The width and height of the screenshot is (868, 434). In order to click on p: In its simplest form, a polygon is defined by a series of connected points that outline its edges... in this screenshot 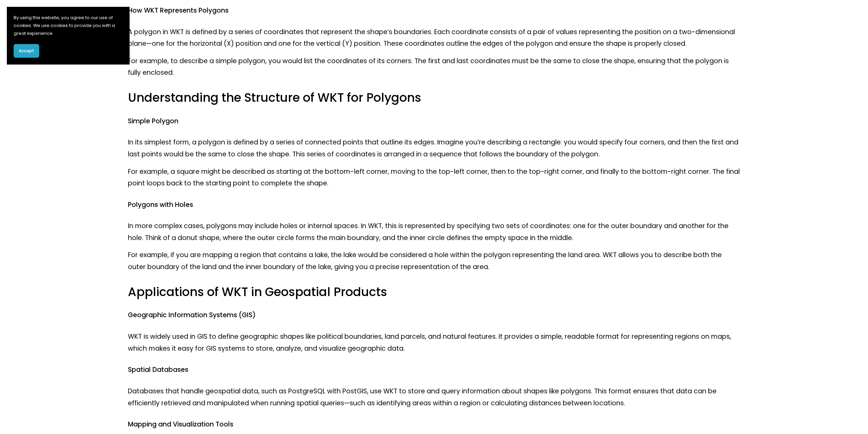, I will do `click(434, 148)`.